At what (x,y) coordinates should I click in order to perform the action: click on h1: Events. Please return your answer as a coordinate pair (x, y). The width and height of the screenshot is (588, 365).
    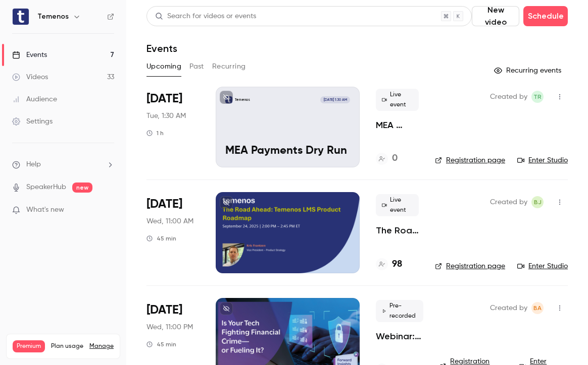
    Looking at the image, I should click on (162, 48).